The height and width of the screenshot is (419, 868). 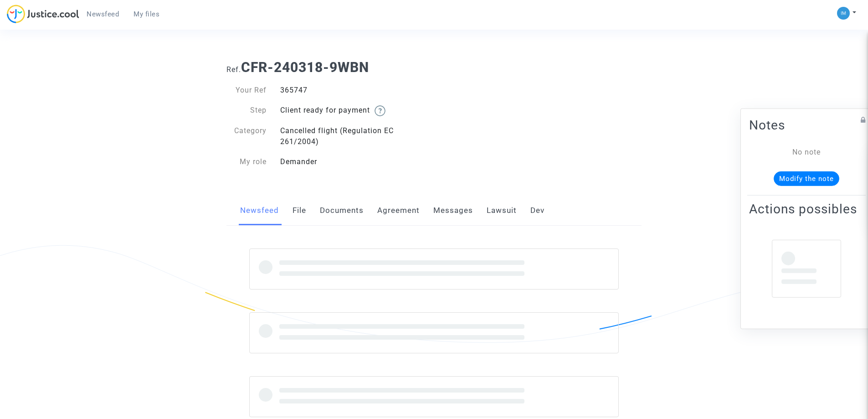 What do you see at coordinates (246, 162) in the screenshot?
I see `div: My role` at bounding box center [246, 162].